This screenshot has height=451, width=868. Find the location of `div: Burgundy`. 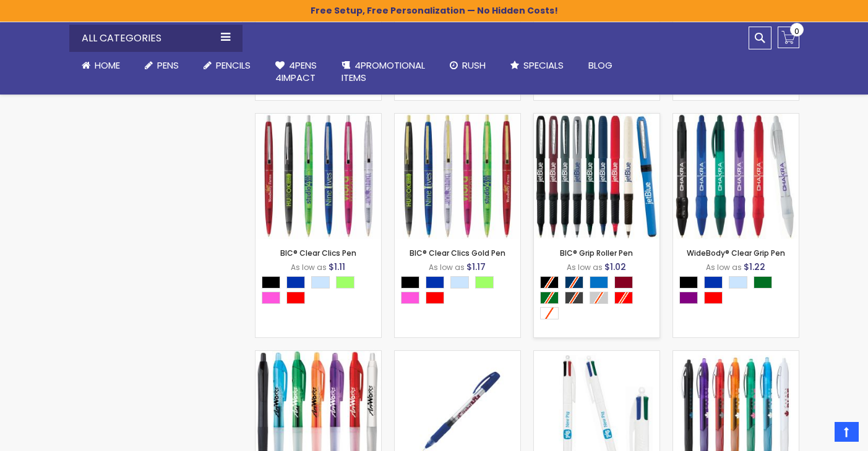

div: Burgundy is located at coordinates (624, 282).